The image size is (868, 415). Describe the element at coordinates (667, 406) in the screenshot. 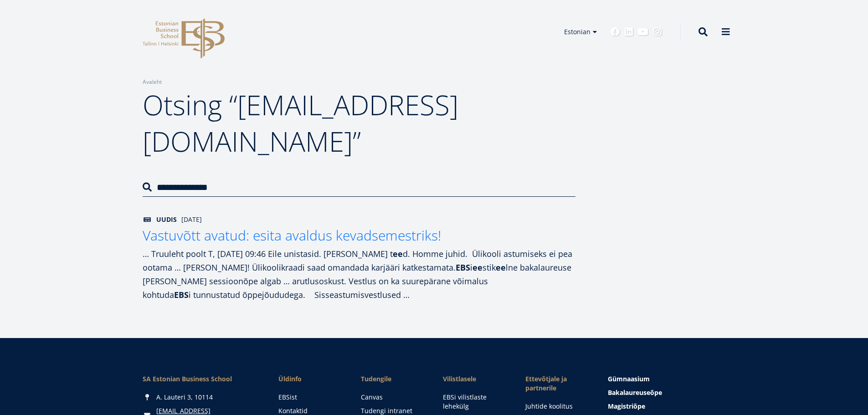

I see `a: Magistriõpe` at that location.